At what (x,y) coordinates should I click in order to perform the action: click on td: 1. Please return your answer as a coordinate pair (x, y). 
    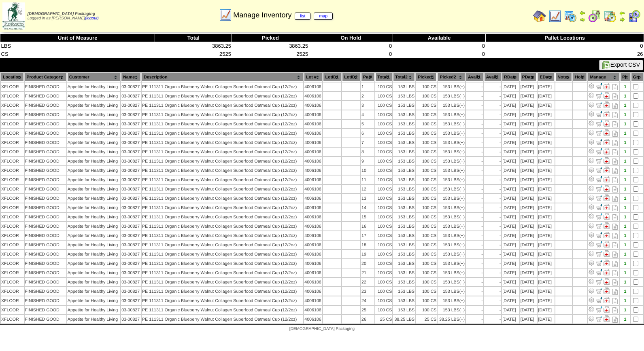
    Looking at the image, I should click on (367, 86).